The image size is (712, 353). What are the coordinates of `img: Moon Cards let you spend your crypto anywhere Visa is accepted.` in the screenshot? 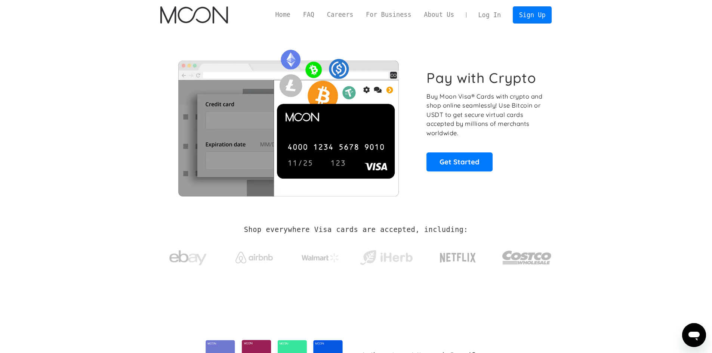 It's located at (288, 120).